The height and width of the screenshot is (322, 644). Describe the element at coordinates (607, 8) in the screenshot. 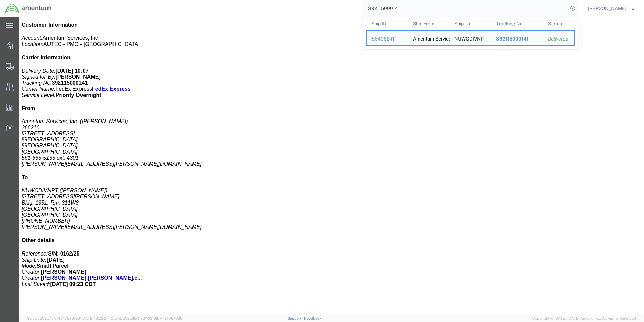

I see `span: Charles Grant` at that location.